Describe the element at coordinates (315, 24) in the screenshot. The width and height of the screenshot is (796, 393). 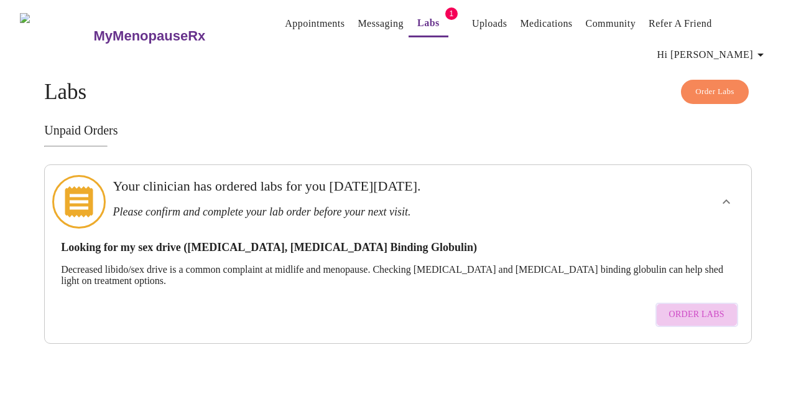
I see `a: Appointments` at that location.